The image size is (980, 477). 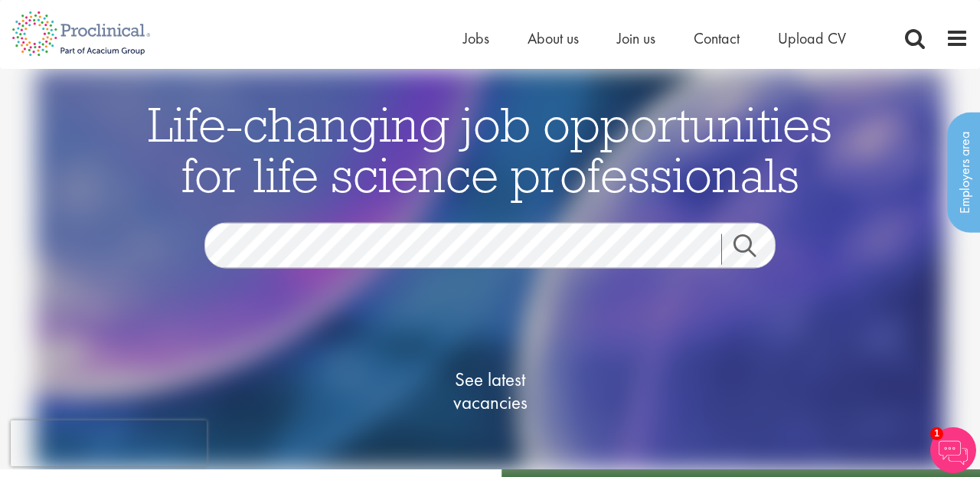 What do you see at coordinates (954, 451) in the screenshot?
I see `img: Chatbot` at bounding box center [954, 451].